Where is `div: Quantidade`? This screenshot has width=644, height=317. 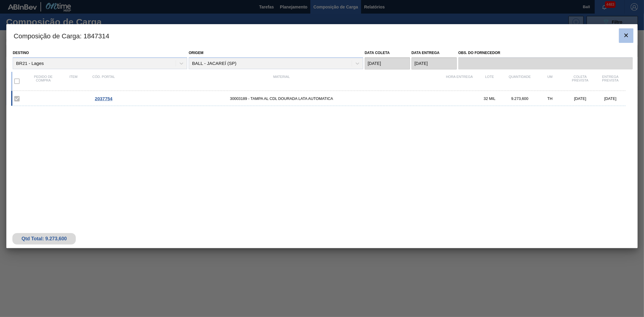
div: Quantidade is located at coordinates (520, 81).